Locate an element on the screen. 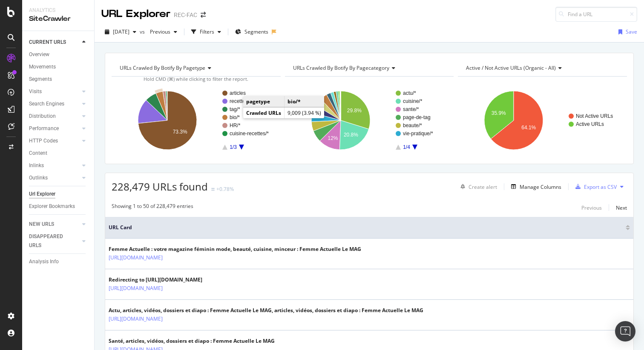 The image size is (644, 350). a: Search Engines is located at coordinates (54, 103).